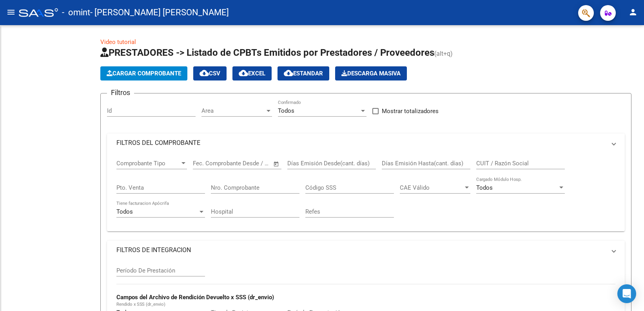 The height and width of the screenshot is (311, 644). I want to click on app-download-masive: Descarga masiva de comprobantes (adjuntos), so click(371, 73).